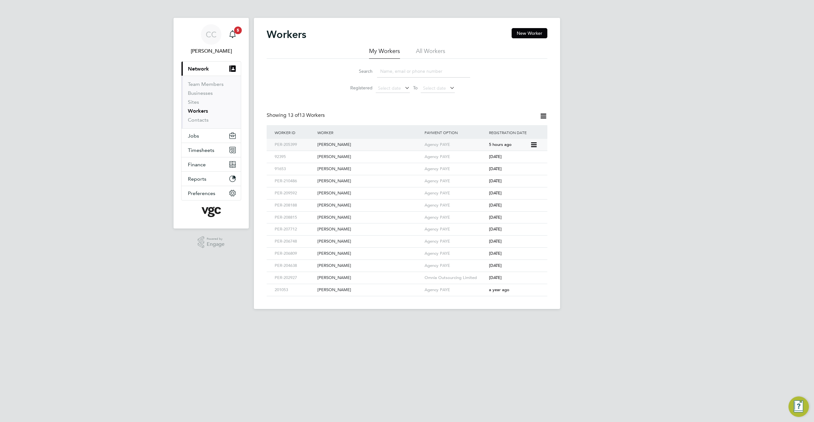 The image size is (814, 422). Describe the element at coordinates (370, 132) in the screenshot. I see `div: Worker` at that location.